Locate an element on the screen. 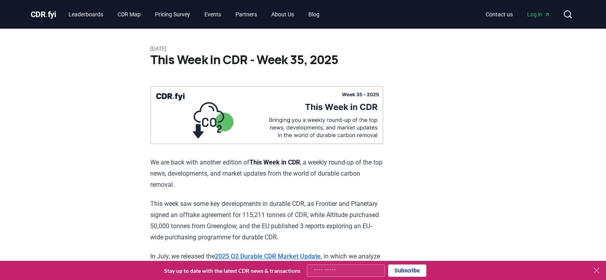 This screenshot has height=280, width=606. p: We are back with another edition of , a weekly round-up of the top news, developments, and market... is located at coordinates (266, 174).